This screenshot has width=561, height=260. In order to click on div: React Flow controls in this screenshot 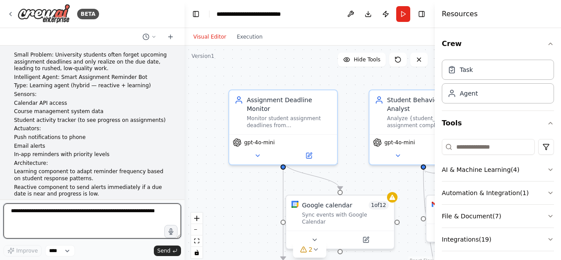, I will do `click(197, 235)`.